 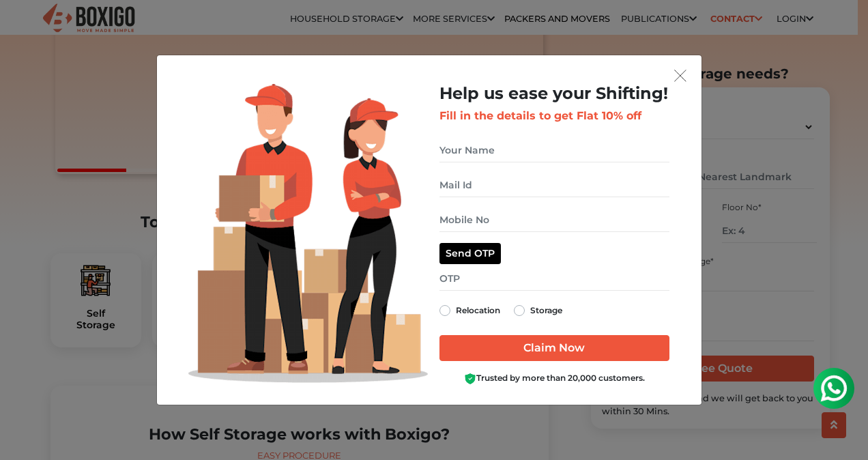 What do you see at coordinates (555, 279) in the screenshot?
I see `input: OTP` at bounding box center [555, 279].